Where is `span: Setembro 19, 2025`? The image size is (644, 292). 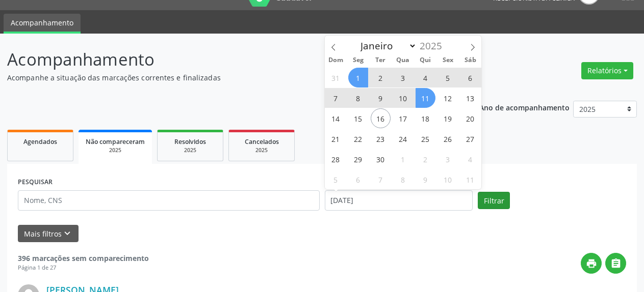 span: Setembro 19, 2025 is located at coordinates (448, 118).